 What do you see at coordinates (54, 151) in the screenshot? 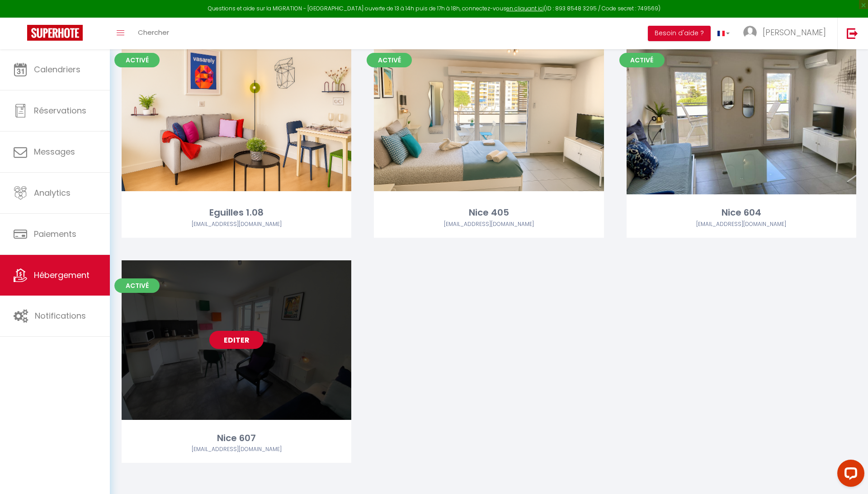
I see `span: Messages` at bounding box center [54, 151].